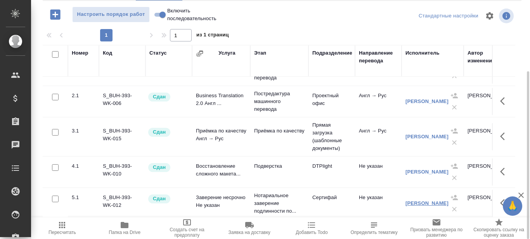 This screenshot has height=239, width=530. Describe the element at coordinates (279, 102) in the screenshot. I see `p: Постредактура машинного перевода` at that location.